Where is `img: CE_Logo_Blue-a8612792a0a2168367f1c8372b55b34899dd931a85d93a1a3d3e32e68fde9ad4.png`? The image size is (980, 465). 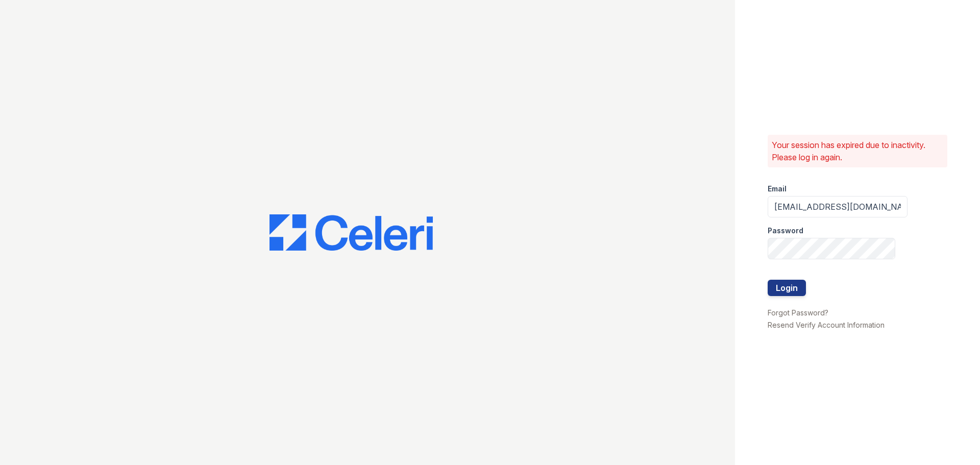 img: CE_Logo_Blue-a8612792a0a2168367f1c8372b55b34899dd931a85d93a1a3d3e32e68fde9ad4.png is located at coordinates (351, 233).